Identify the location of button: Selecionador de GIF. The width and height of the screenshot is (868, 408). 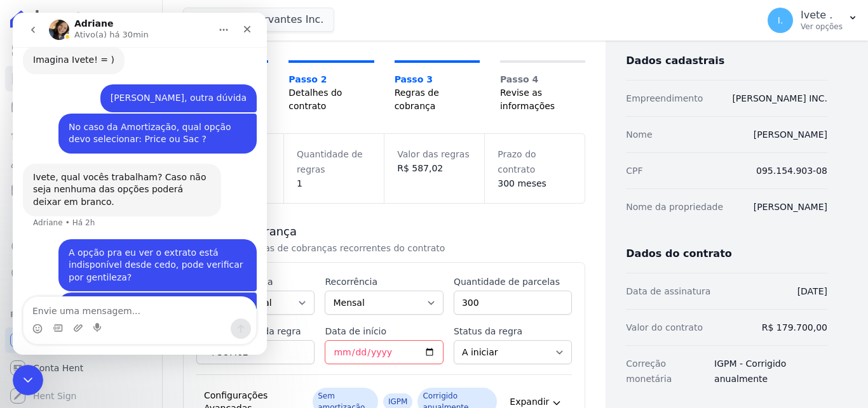
(45, 315).